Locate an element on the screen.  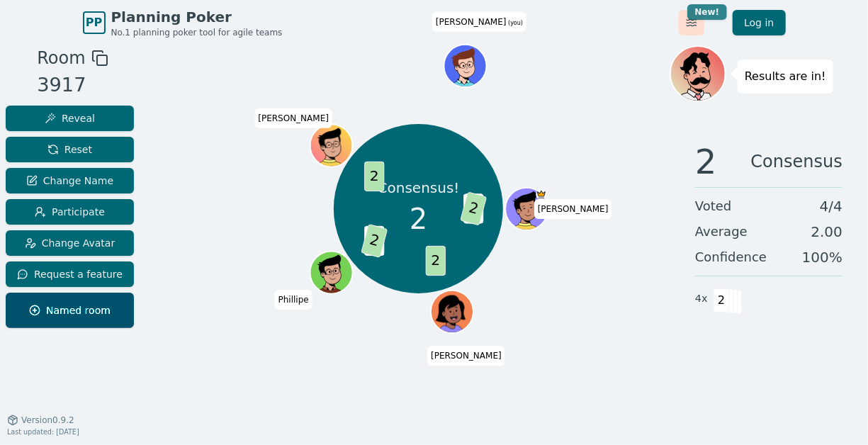
span: Named room is located at coordinates (69, 310).